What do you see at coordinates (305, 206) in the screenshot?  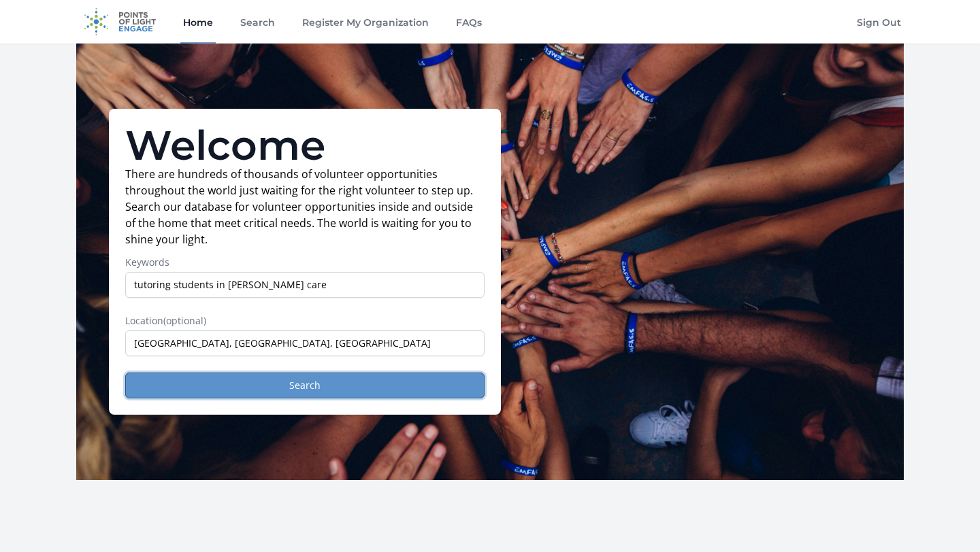 I see `p: There are hundreds of thousands of volunteer opportunities throughout the world just waiting for ...` at bounding box center [305, 206].